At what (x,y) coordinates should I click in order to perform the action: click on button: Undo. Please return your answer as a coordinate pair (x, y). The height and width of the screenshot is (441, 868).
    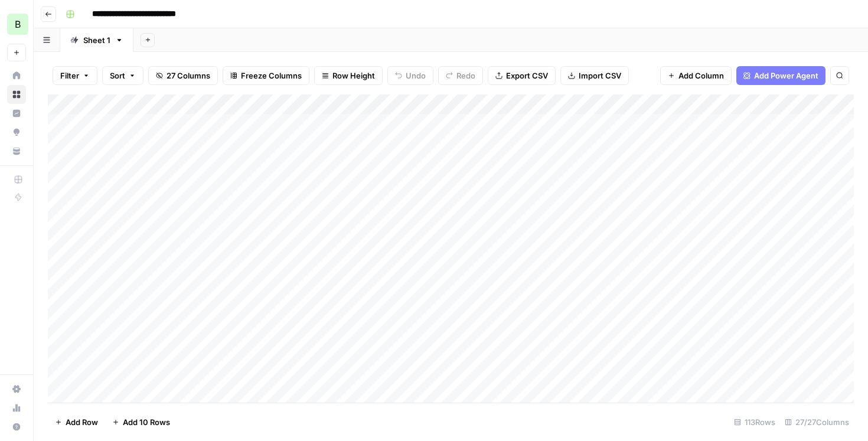
    Looking at the image, I should click on (410, 76).